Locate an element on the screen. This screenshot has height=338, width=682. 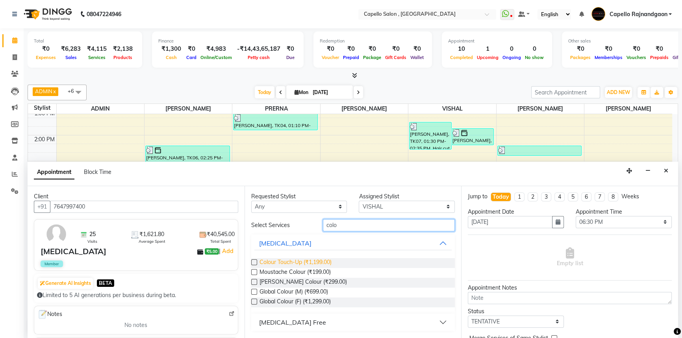
span: Empty list is located at coordinates (570, 258).